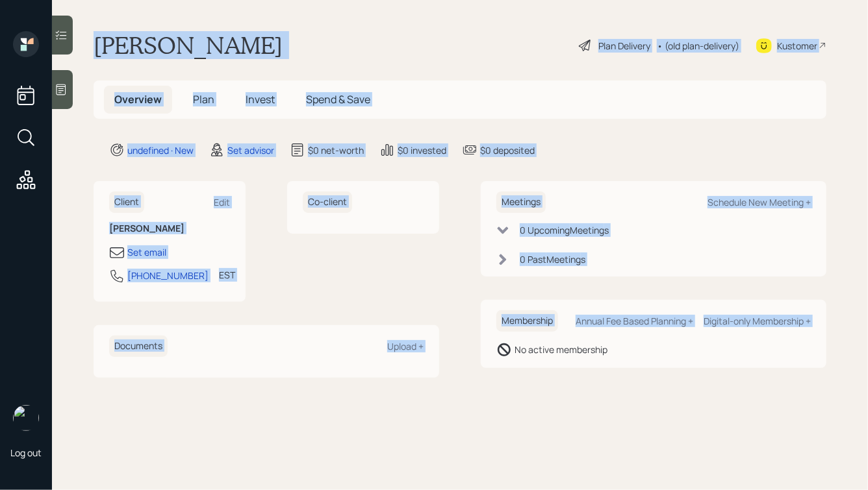  Describe the element at coordinates (335, 150) in the screenshot. I see `div: $0 net-worth` at that location.